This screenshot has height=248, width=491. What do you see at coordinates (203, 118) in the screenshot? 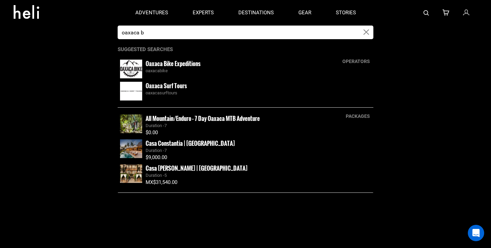
I see `small: All Mountain/Enduro - 7 Day Oaxaca MTB Adventure` at bounding box center [203, 118].